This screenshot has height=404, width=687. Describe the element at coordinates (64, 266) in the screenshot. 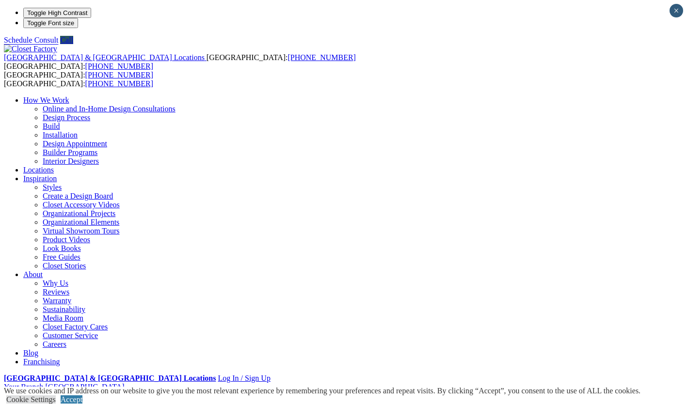

I see `a: Closet Stories` at that location.